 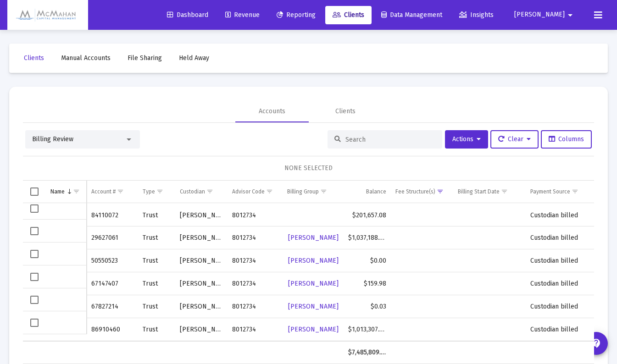 What do you see at coordinates (120, 191) in the screenshot?
I see `span: Show filter options for column 'Account #'` at bounding box center [120, 191].